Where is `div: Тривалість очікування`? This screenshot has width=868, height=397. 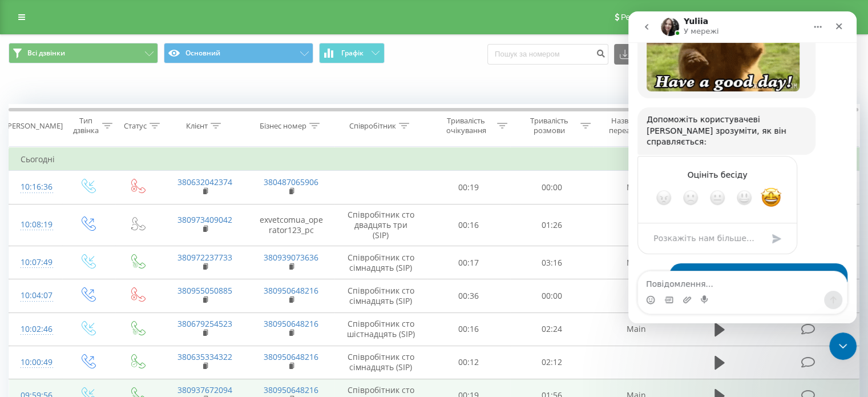
div: Тривалість очікування is located at coordinates (466, 126).